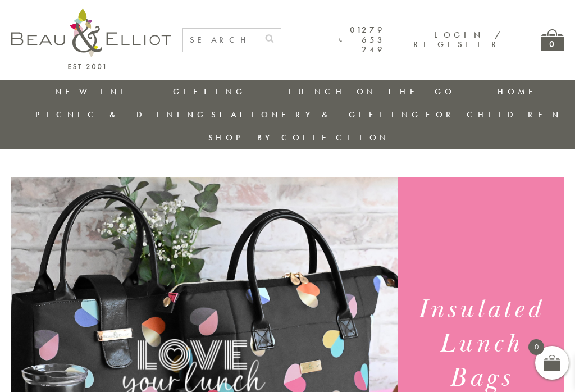  Describe the element at coordinates (552, 40) in the screenshot. I see `a: 0` at that location.